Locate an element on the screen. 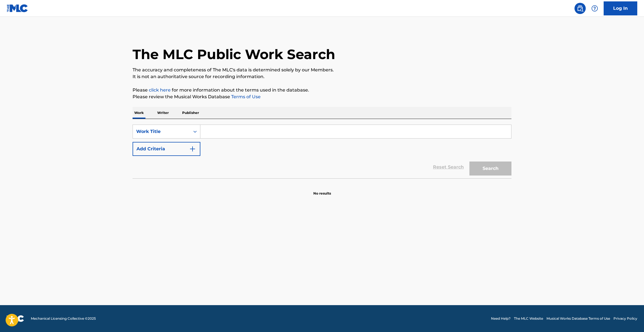 This screenshot has height=332, width=644. p: Publisher is located at coordinates (190, 113).